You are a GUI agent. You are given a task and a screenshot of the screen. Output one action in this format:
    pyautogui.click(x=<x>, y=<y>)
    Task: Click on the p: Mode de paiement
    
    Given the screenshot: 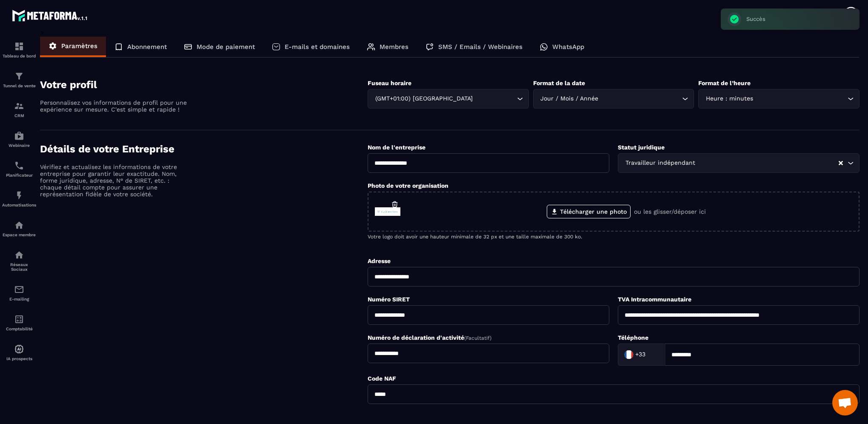 What is the action you would take?
    pyautogui.click(x=226, y=47)
    